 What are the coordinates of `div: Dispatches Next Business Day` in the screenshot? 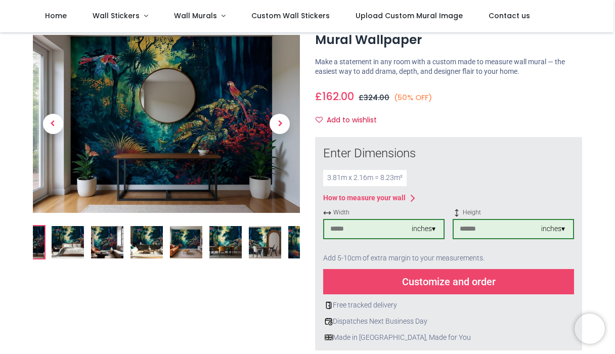 It's located at (449, 322).